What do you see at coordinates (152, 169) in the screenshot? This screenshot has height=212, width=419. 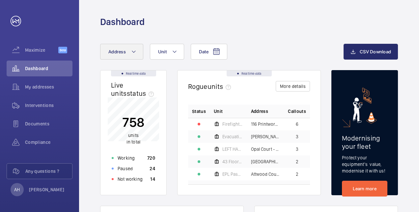 I see `p: 24` at bounding box center [152, 169].